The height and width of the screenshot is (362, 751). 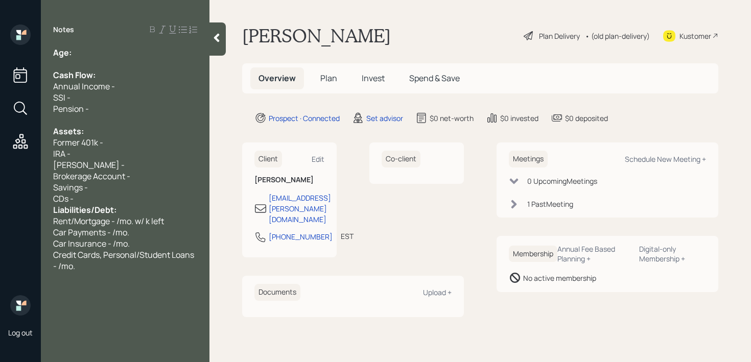 What do you see at coordinates (673, 254) in the screenshot?
I see `div: Digital-only Membership +` at bounding box center [673, 254].